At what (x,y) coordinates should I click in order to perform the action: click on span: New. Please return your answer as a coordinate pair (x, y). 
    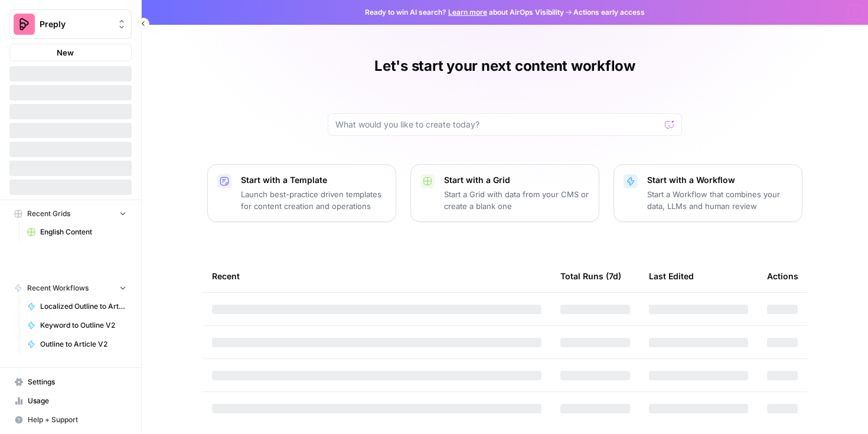
    Looking at the image, I should click on (65, 52).